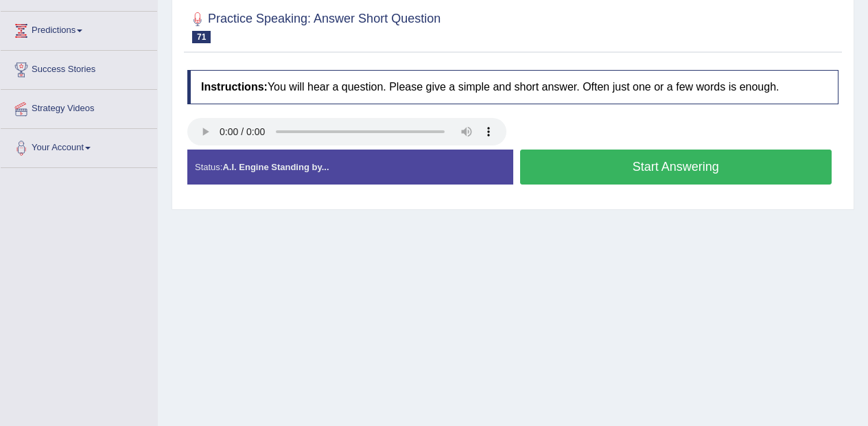 Image resolution: width=868 pixels, height=426 pixels. What do you see at coordinates (314, 26) in the screenshot?
I see `h2: Practice Speaking: Answer Short Question` at bounding box center [314, 26].